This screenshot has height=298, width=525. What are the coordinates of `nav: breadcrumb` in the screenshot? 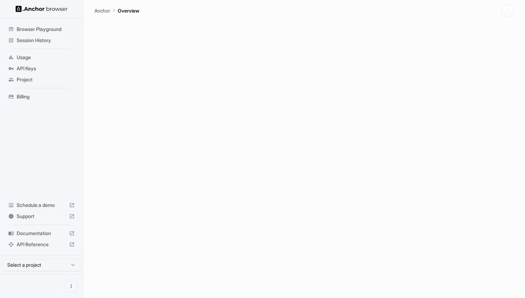 It's located at (117, 10).